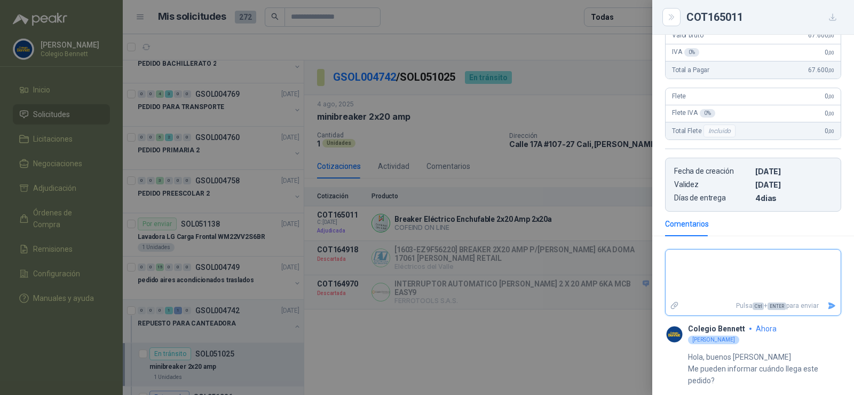  I want to click on div: COT165011, so click(764, 17).